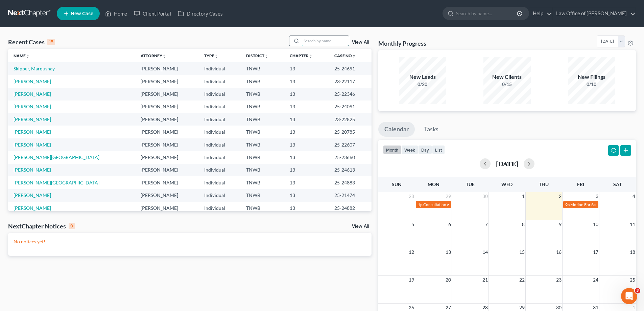 This screenshot has width=644, height=311. What do you see at coordinates (212, 56) in the screenshot?
I see `a: Typeunfold_more` at bounding box center [212, 56].